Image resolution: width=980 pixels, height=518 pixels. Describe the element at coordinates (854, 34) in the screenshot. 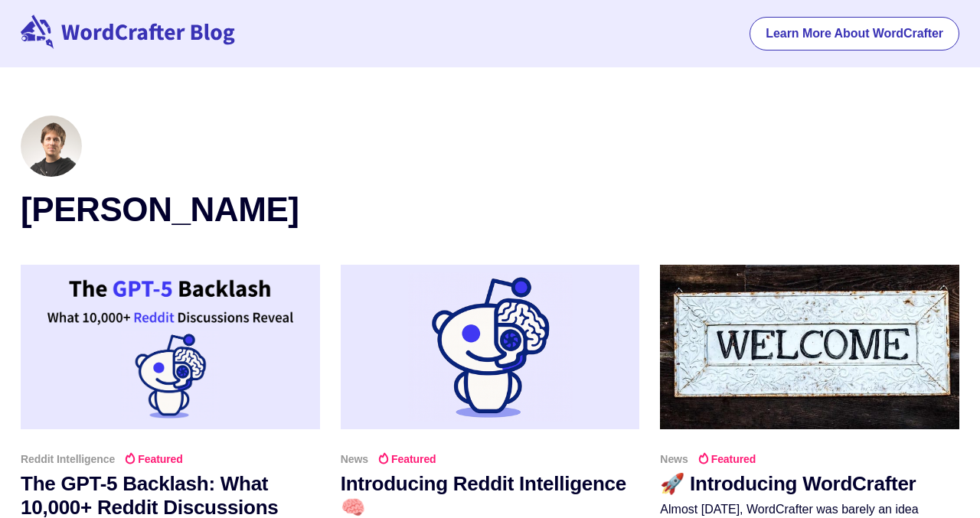

I see `a: Learn More About WordCrafter` at that location.